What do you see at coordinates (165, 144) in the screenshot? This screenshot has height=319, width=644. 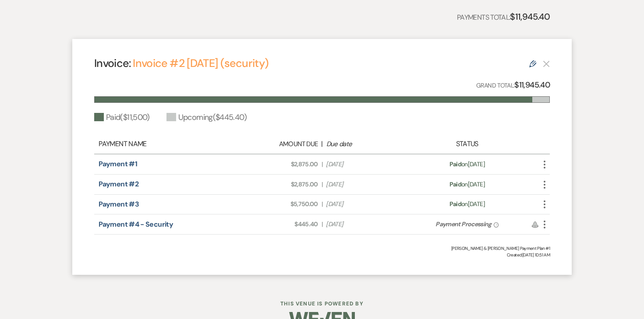 I see `div: Payment Name` at bounding box center [165, 144].